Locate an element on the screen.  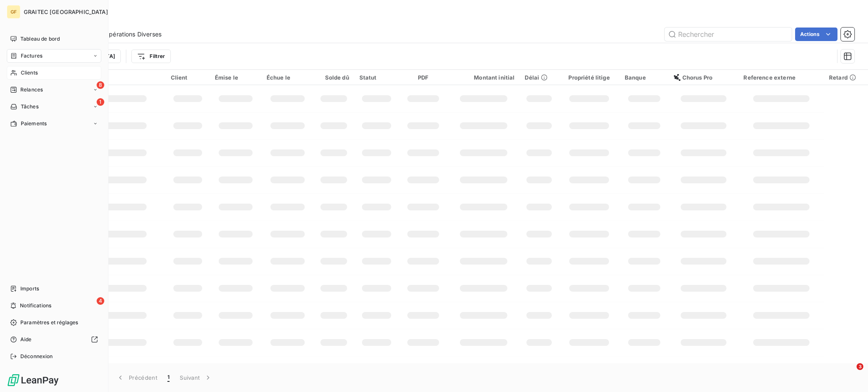
div: GF is located at coordinates (13, 12).